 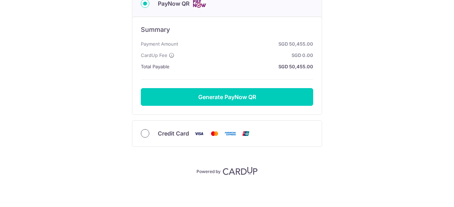 I want to click on img: CardUp, so click(x=240, y=171).